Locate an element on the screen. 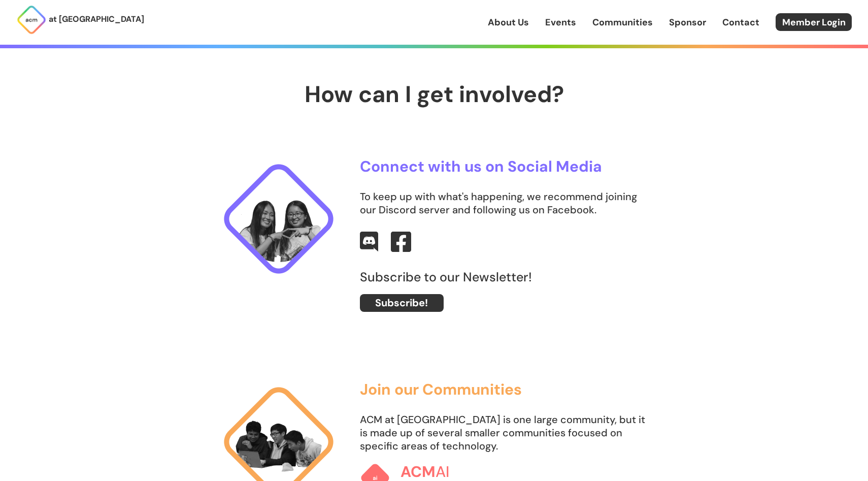 The width and height of the screenshot is (868, 481). a: Contact is located at coordinates (741, 22).